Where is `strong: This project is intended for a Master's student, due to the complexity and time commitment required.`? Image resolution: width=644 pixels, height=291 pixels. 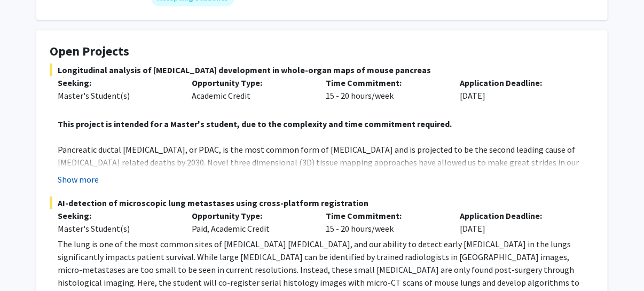
strong: This project is intended for a Master's student, due to the complexity and time commitment required. is located at coordinates (254, 124).